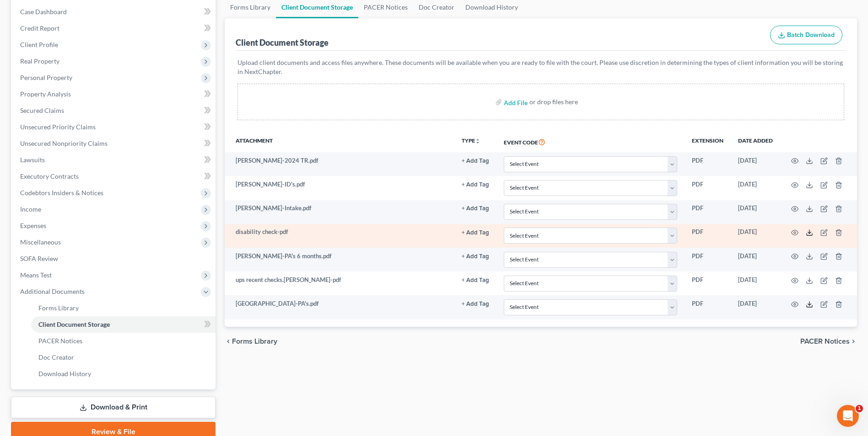  Describe the element at coordinates (250, 341) in the screenshot. I see `button: chevron_left Forms Library` at that location.